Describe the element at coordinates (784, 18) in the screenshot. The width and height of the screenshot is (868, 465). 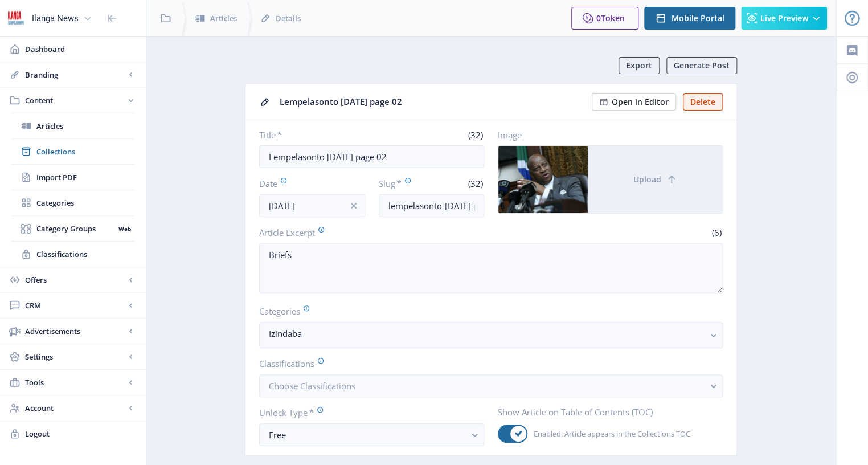
I see `span: Live Preview` at that location.